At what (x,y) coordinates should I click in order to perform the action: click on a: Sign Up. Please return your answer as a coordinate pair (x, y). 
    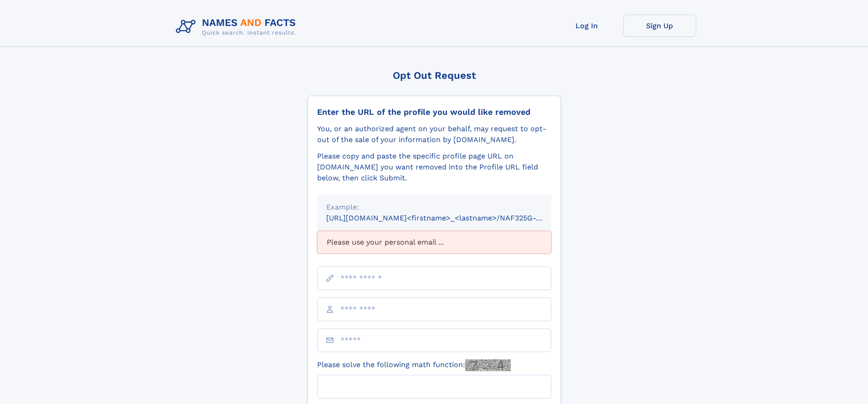
    Looking at the image, I should click on (661, 26).